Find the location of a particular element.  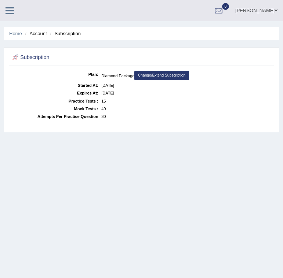

dd: 30 is located at coordinates (186, 117).